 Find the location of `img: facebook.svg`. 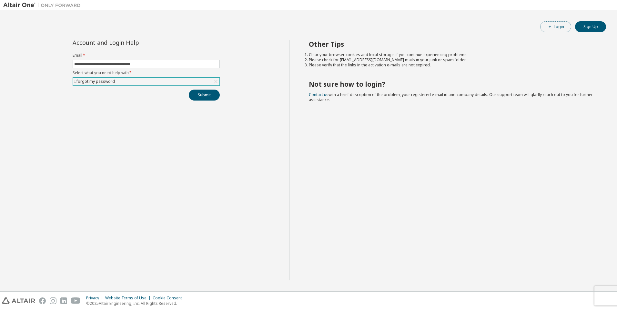

img: facebook.svg is located at coordinates (42, 301).